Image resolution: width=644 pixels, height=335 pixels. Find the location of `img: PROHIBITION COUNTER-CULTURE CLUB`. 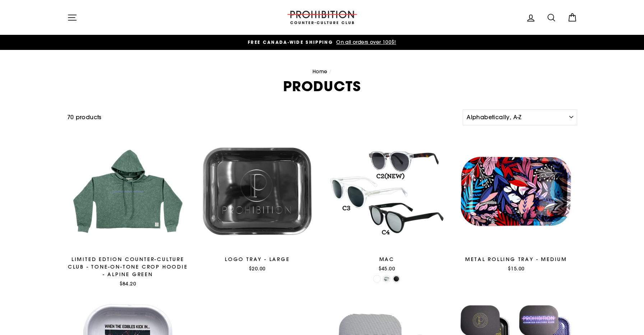

img: PROHIBITION COUNTER-CULTURE CLUB is located at coordinates (322, 17).